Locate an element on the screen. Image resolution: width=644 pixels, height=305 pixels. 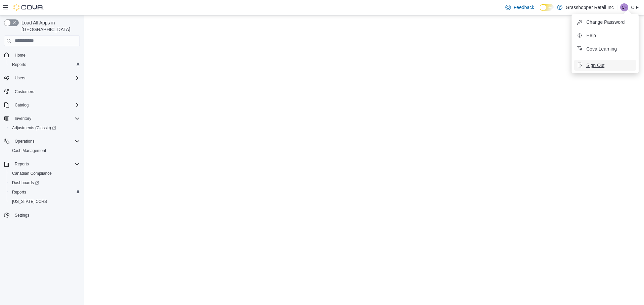
button: Change Password is located at coordinates (605, 22).